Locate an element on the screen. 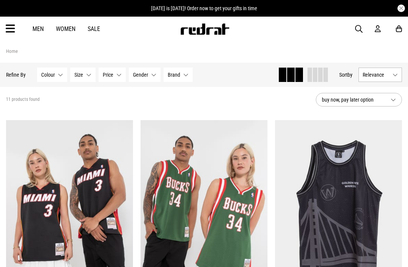  button: Sortby is located at coordinates (346, 75).